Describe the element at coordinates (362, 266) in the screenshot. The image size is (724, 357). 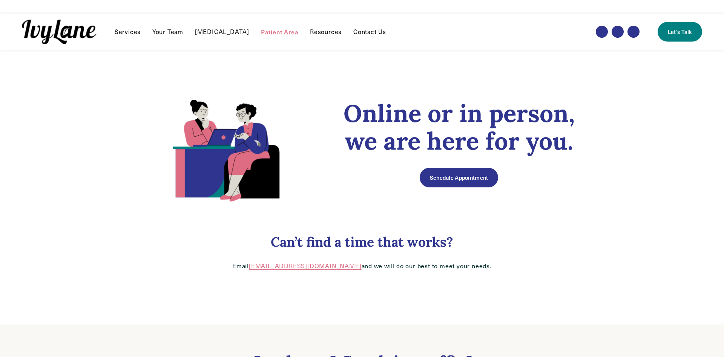
I see `p: Email and we will do our best to meet your needs.` at that location.